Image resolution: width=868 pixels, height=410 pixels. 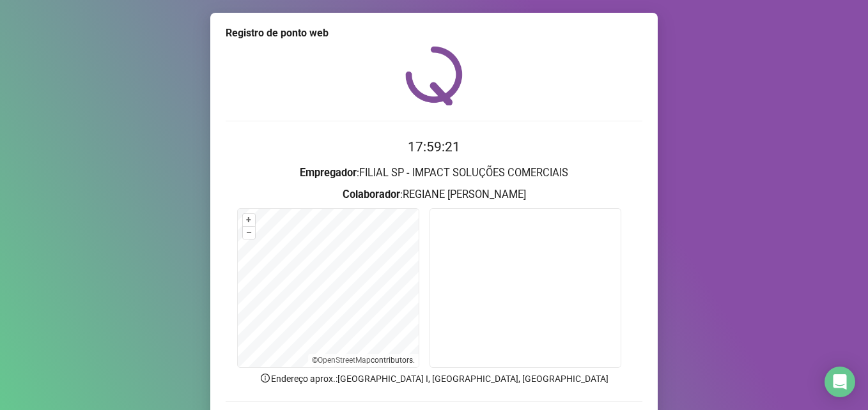 I want to click on time: 17:59:21, so click(x=434, y=147).